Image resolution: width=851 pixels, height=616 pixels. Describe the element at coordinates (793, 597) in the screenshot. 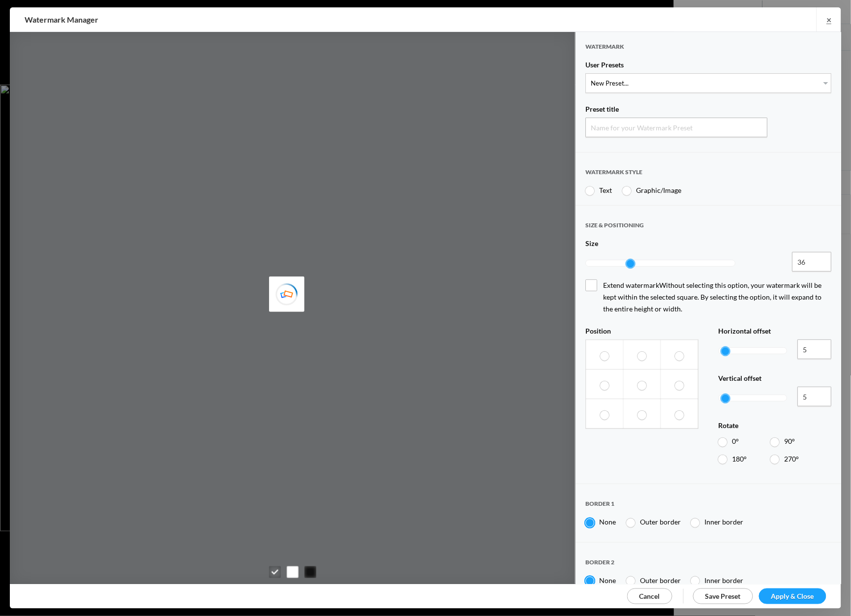

I see `a: Apply & Close` at that location.